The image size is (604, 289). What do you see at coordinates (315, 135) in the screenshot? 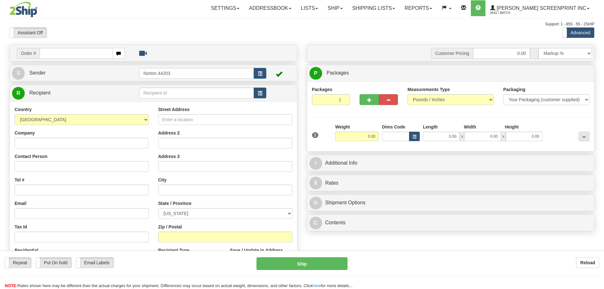
I see `span: 1` at bounding box center [315, 135].